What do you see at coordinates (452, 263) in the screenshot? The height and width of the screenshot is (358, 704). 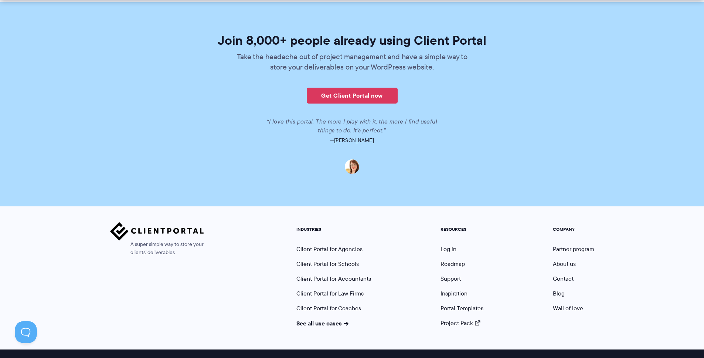 I see `a: Roadmap` at bounding box center [452, 263].